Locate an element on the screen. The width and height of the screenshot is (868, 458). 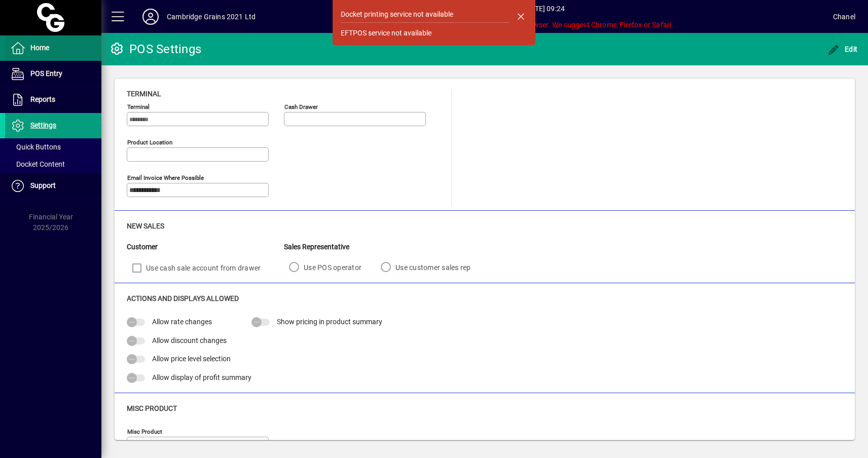
a: Home is located at coordinates (53, 48).